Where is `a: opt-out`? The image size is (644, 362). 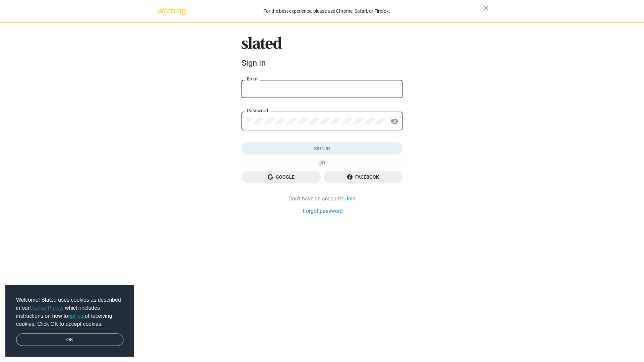 a: opt-out is located at coordinates (76, 316).